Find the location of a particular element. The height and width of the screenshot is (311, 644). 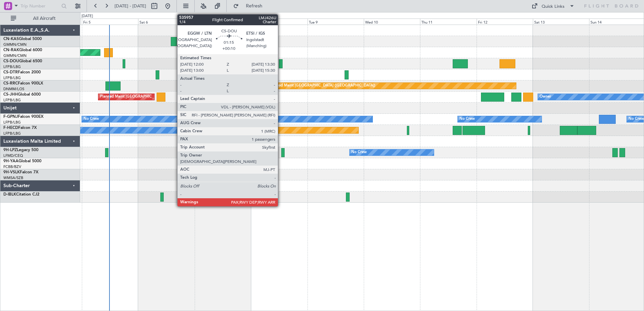

div: Owner is located at coordinates (545, 97).